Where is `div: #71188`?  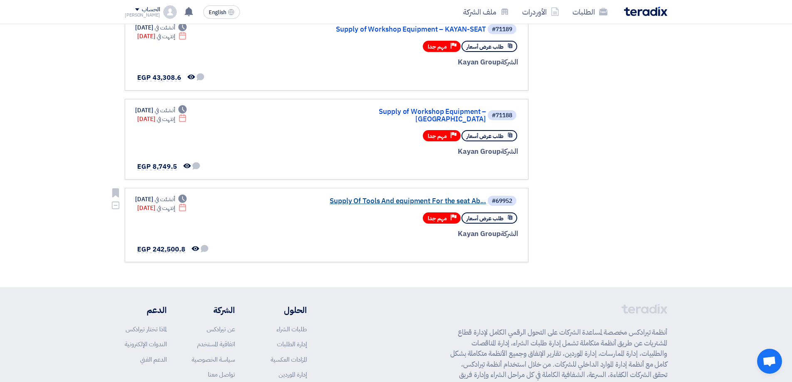 div: #71188 is located at coordinates (502, 116).